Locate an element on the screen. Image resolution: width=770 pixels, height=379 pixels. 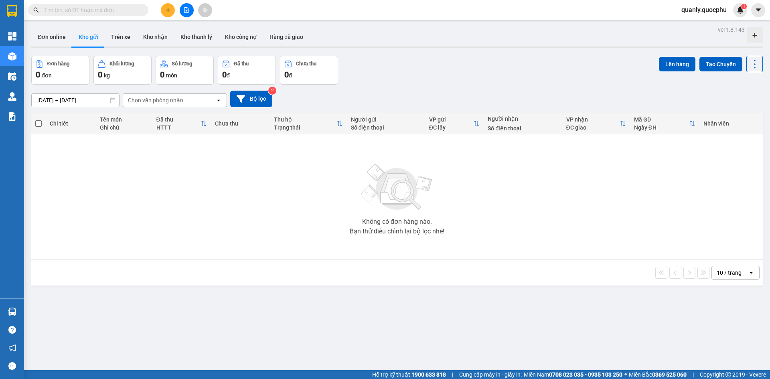
button: Đã thu0đ is located at coordinates (247, 70).